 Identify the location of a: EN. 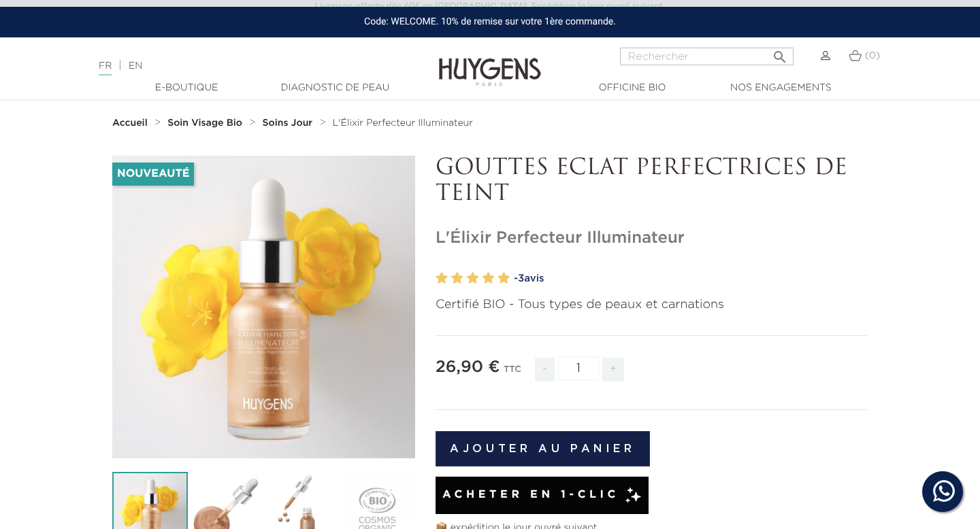
(136, 66).